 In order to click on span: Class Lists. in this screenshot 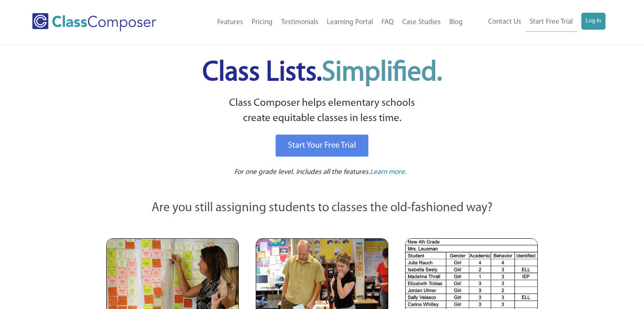, I will do `click(322, 73)`.